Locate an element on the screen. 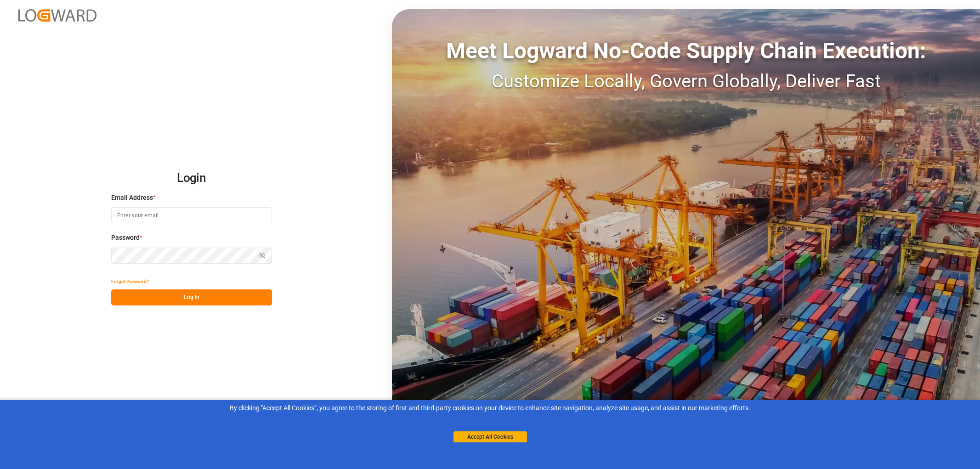 This screenshot has width=980, height=469. button: Forgot Password? is located at coordinates (130, 281).